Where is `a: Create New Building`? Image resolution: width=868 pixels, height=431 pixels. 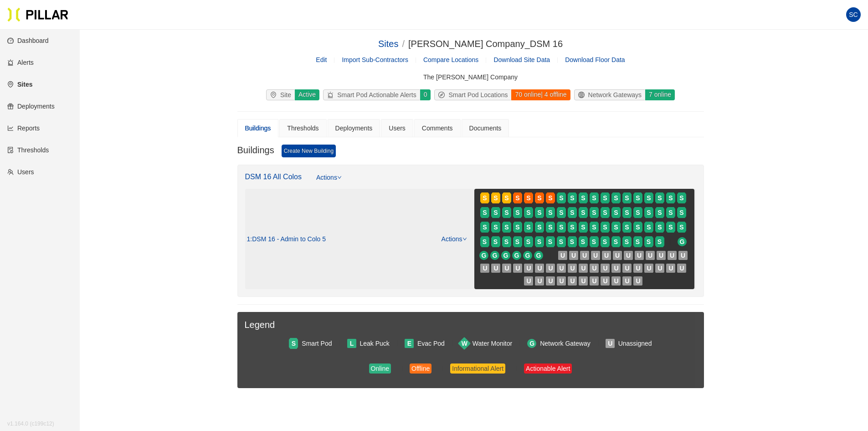 a: Create New Building is located at coordinates (308, 151).